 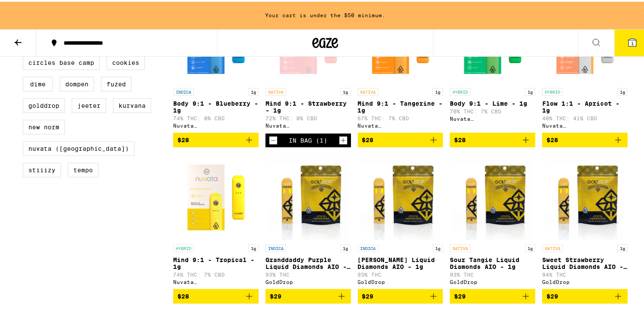 I want to click on label: STIIIZY, so click(x=42, y=169).